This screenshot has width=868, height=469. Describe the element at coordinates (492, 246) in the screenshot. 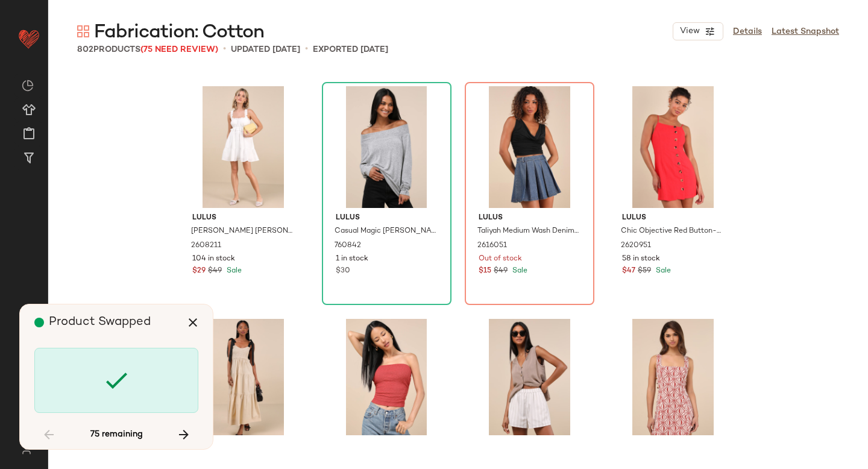

I see `span: 2616051` at that location.